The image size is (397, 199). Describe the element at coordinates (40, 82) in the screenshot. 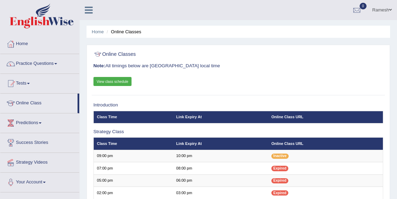

I see `a: Tests` at that location.